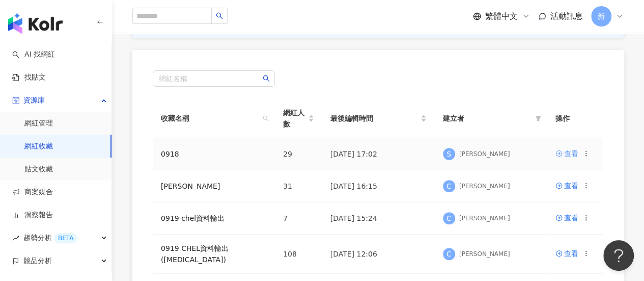 The height and width of the screenshot is (281, 644). I want to click on span: 活動訊息, so click(566, 16).